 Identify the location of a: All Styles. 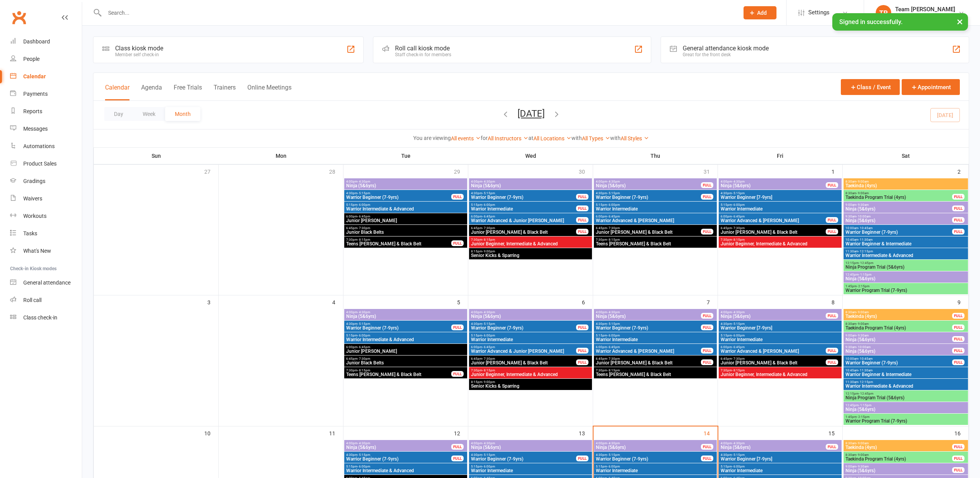
(635, 138).